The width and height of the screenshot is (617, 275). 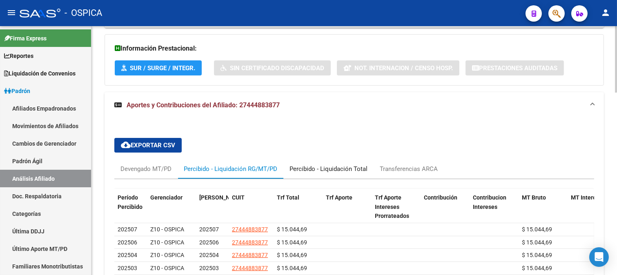 I want to click on span: Liquidación de Convenios, so click(x=40, y=73).